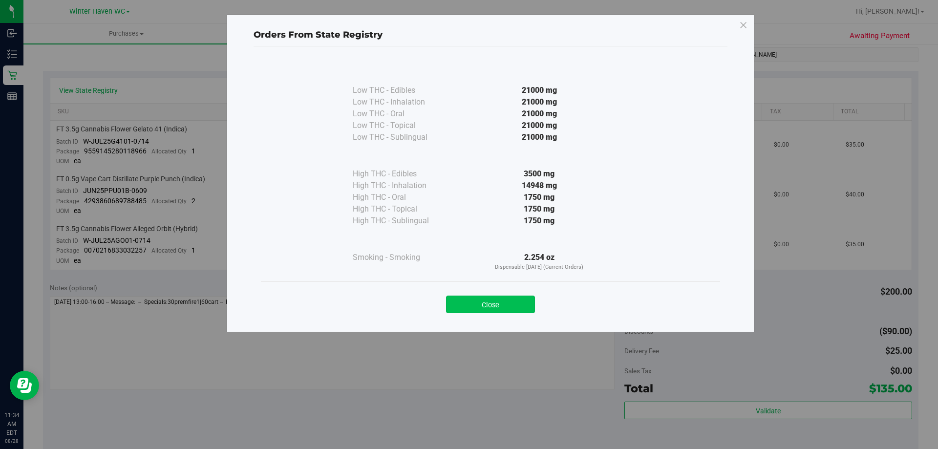 This screenshot has height=449, width=938. Describe the element at coordinates (401, 186) in the screenshot. I see `div: High THC - Inhalation` at that location.